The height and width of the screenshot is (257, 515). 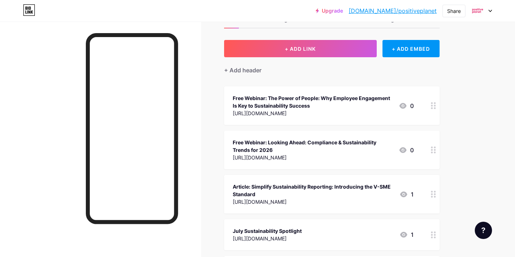 I want to click on img: positiveplanet, so click(x=478, y=11).